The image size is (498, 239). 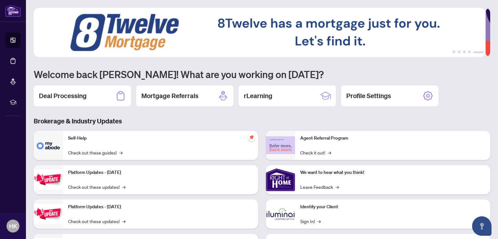 I want to click on img: Platform Updates - July 8, 2025, so click(x=48, y=214).